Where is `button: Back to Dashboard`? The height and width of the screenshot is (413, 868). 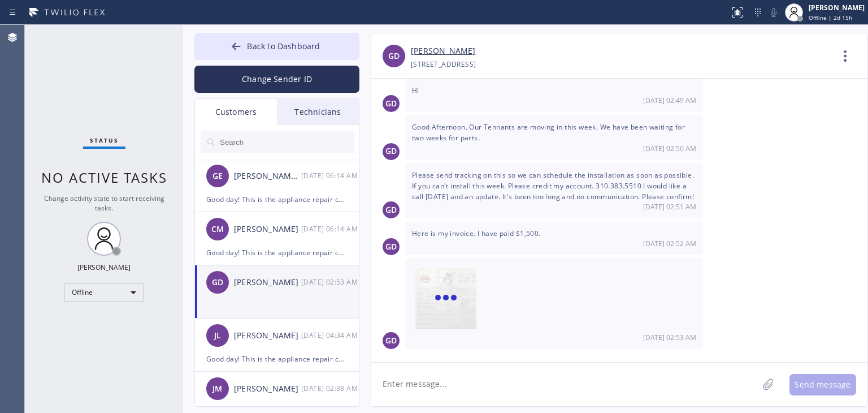
button: Back to Dashboard is located at coordinates (277, 47).